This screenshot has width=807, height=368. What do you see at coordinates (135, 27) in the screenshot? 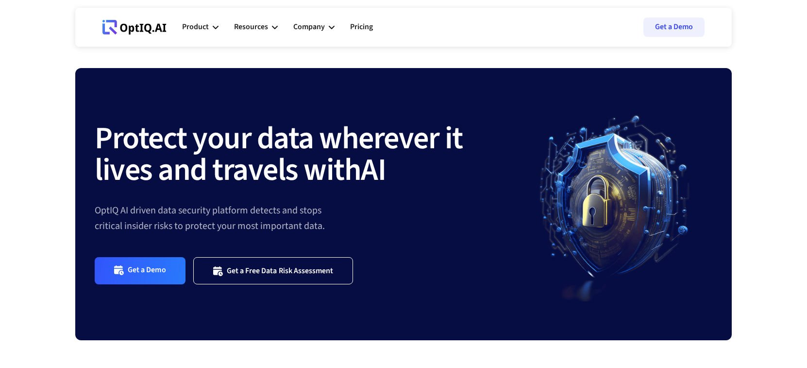
I see `a: Webflow Homepage` at bounding box center [135, 27].